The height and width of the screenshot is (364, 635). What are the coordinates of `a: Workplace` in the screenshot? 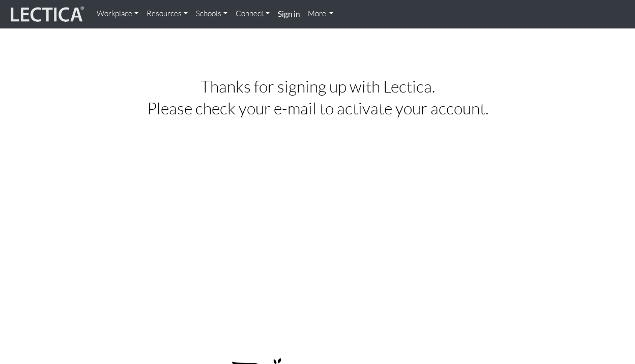 It's located at (118, 14).